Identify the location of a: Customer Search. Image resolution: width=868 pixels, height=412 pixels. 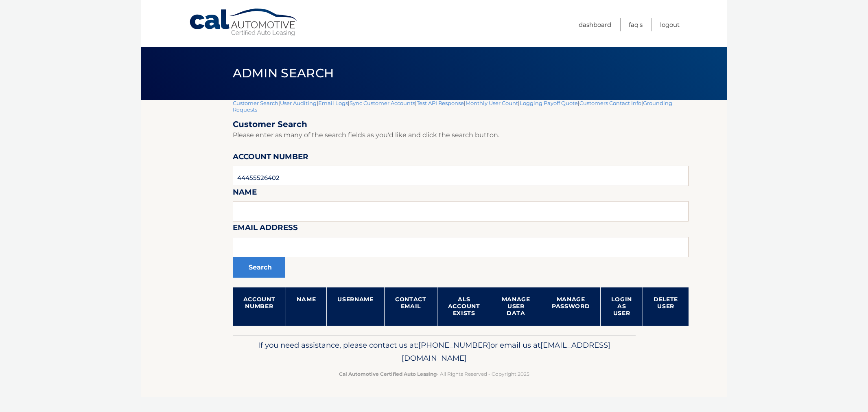
(255, 103).